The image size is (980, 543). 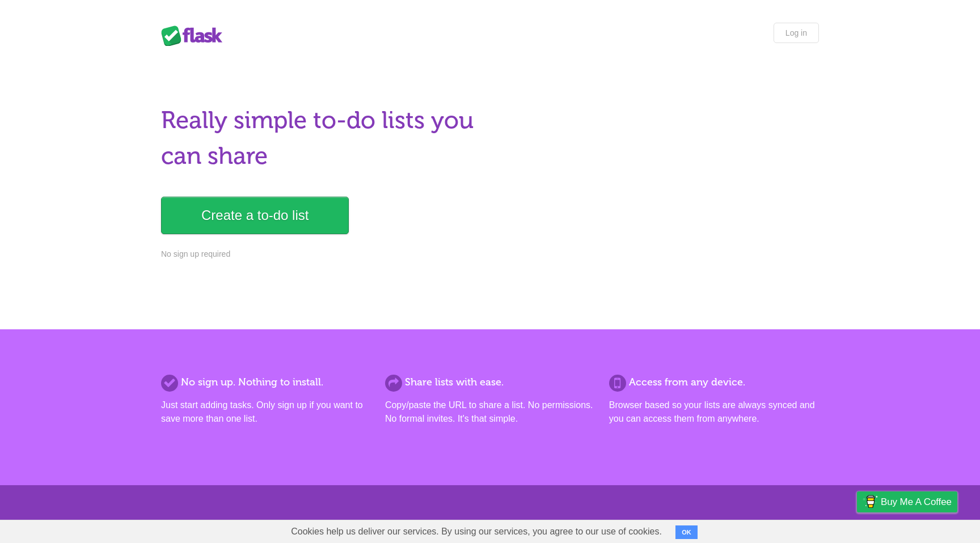 I want to click on a: Log in, so click(x=796, y=33).